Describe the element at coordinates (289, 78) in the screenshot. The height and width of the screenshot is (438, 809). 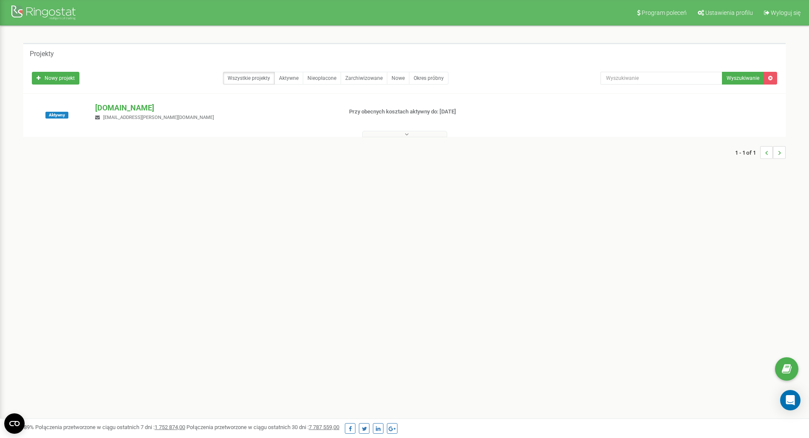
I see `a: Aktywne` at that location.